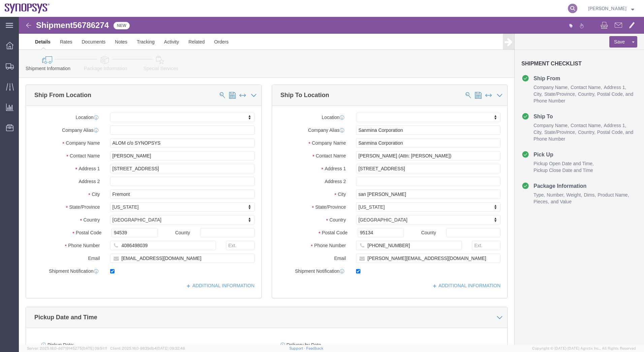  I want to click on span: Client: 2025.18.0-9839db4, so click(148, 348).